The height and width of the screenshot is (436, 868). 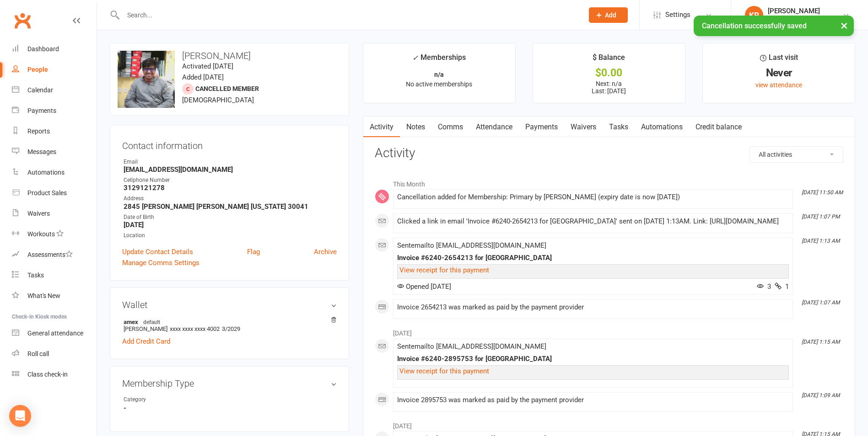 What do you see at coordinates (494, 127) in the screenshot?
I see `a: Attendance` at bounding box center [494, 127].